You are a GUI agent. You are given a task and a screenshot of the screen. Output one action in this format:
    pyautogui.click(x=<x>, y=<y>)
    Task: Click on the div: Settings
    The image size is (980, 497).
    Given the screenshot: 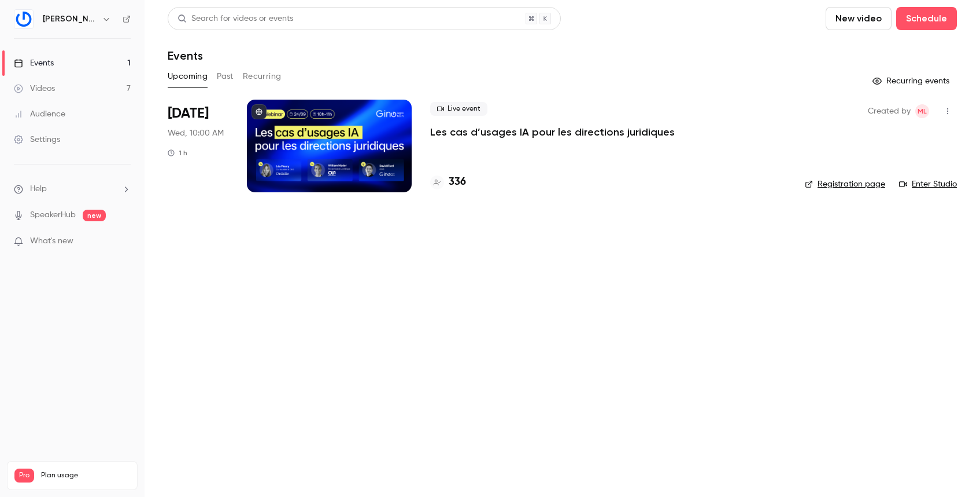 What is the action you would take?
    pyautogui.click(x=37, y=140)
    